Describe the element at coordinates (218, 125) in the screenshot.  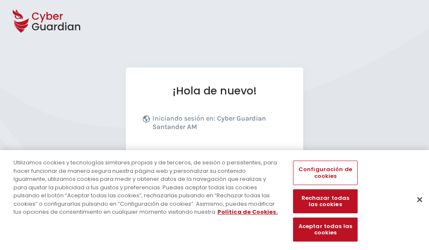
I see `p: Iniciando sesión en:` at that location.